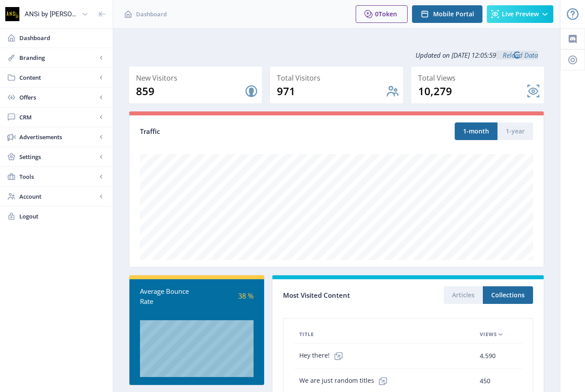 Image resolution: width=585 pixels, height=392 pixels. Describe the element at coordinates (472, 91) in the screenshot. I see `div: 10,279` at that location.